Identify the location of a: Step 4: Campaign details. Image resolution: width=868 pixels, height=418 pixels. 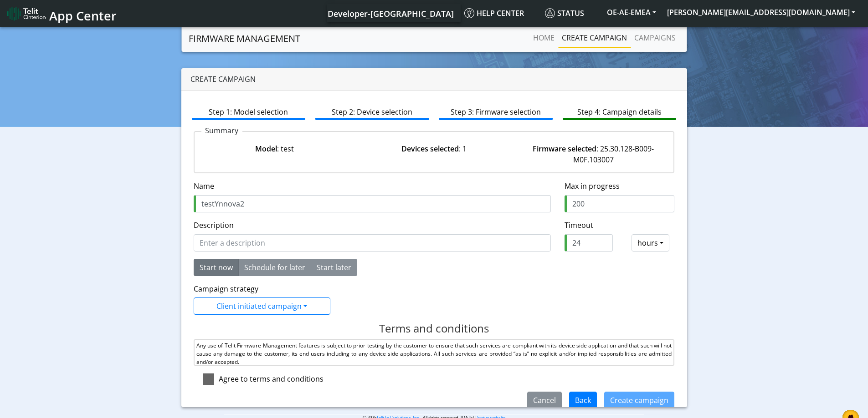
(619, 112).